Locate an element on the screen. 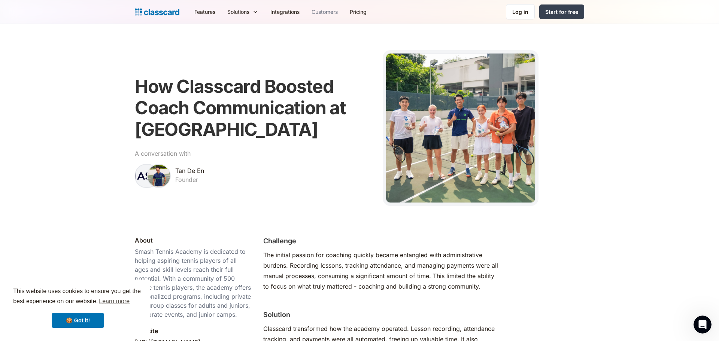 The image size is (719, 341). div: Tan De En is located at coordinates (189, 171).